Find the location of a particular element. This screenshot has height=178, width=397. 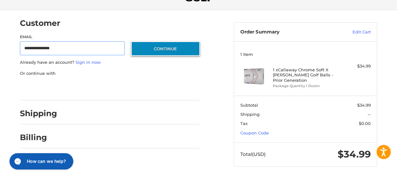

h3: Order Summary is located at coordinates (284, 32).